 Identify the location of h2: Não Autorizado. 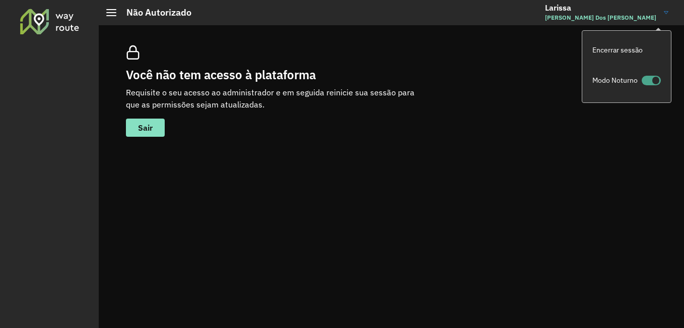
(154, 13).